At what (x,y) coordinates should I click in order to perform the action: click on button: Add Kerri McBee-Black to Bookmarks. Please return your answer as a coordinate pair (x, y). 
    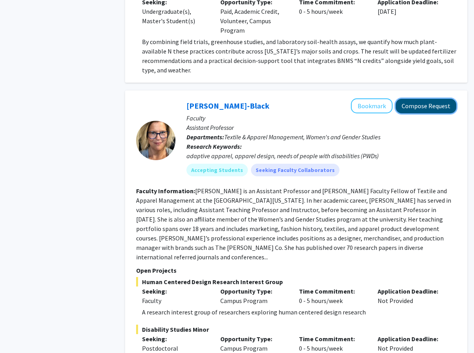
    Looking at the image, I should click on (372, 106).